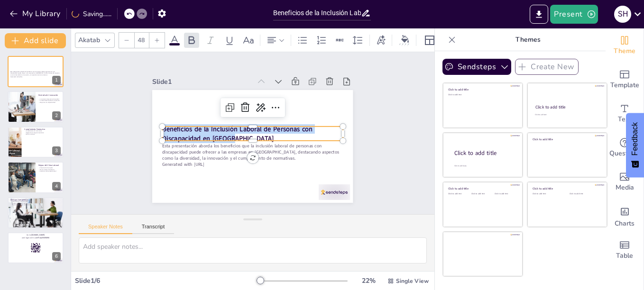  Describe the element at coordinates (381, 40) in the screenshot. I see `div: Text effects` at that location.